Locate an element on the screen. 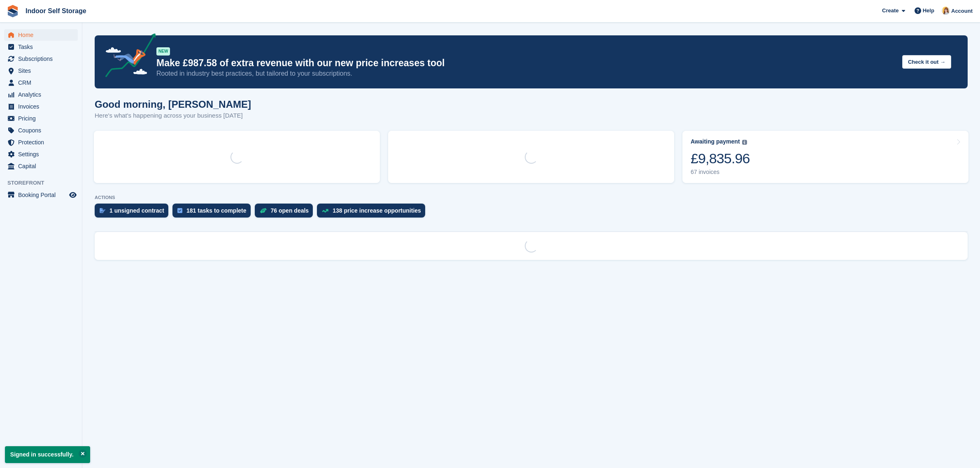  img: stora-icon-8386f47178a22dfd0bd8f6a31ec36ba5ce8667c1dd55bd0f319d3a0aa187defe.svg is located at coordinates (13, 11).